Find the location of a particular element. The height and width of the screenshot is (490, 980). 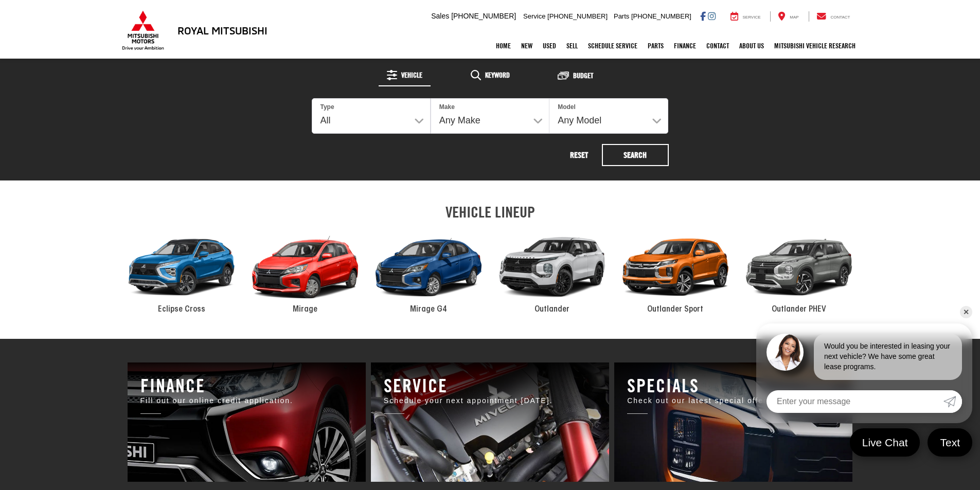

a: Used is located at coordinates (549, 46).